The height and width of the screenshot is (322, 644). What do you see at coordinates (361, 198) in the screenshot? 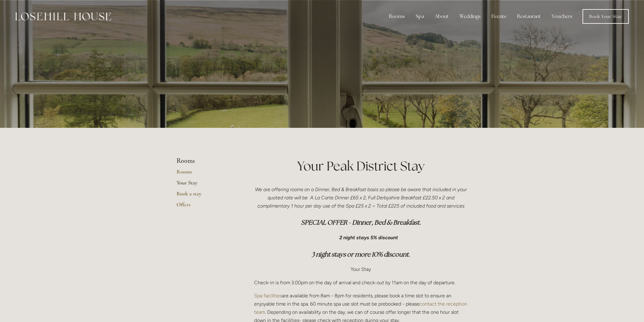
I see `em: We are offering rooms on a Dinner, Bed & Breakfast basis so please be aware that included in your...` at bounding box center [361, 198].